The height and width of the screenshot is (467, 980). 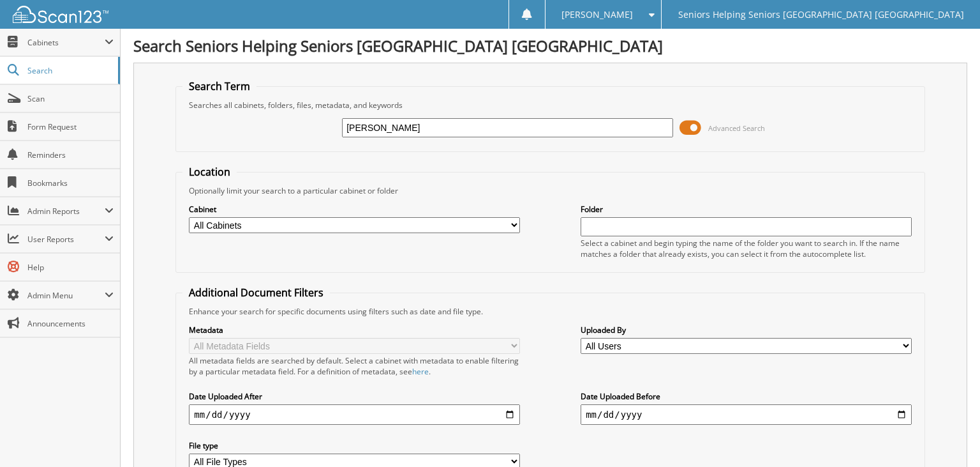 What do you see at coordinates (746, 415) in the screenshot?
I see `input: end` at bounding box center [746, 415].